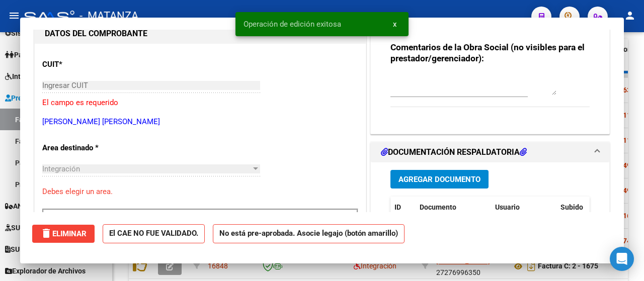 The height and width of the screenshot is (281, 644). I want to click on p: Debes elegir un area., so click(200, 192).